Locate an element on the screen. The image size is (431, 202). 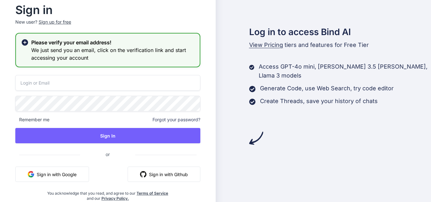
a: Privacy Policy. is located at coordinates (115, 198).